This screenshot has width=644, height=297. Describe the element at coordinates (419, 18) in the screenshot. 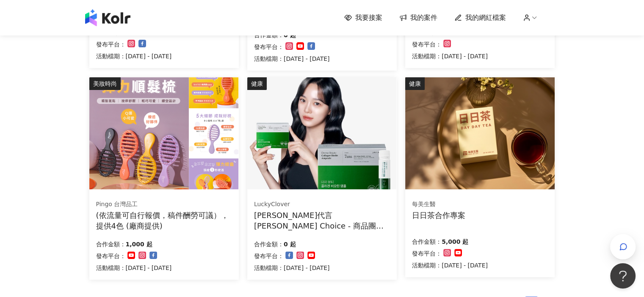

I see `a: 我的案件` at that location.